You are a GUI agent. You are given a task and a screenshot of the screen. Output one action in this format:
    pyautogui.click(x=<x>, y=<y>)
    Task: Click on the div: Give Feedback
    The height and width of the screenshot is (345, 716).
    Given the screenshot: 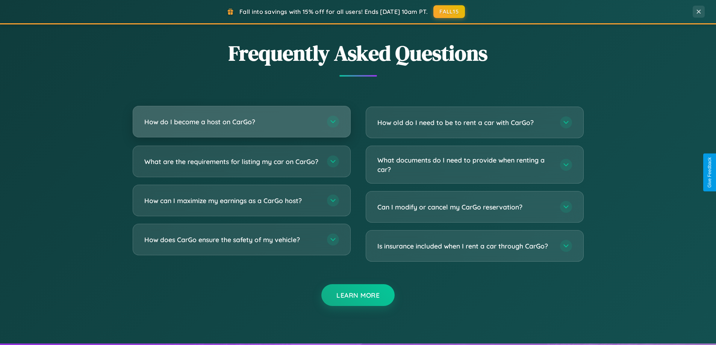 What is the action you would take?
    pyautogui.click(x=709, y=172)
    